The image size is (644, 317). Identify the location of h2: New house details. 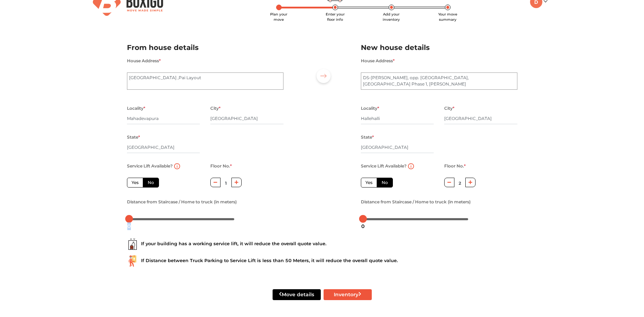
(439, 47).